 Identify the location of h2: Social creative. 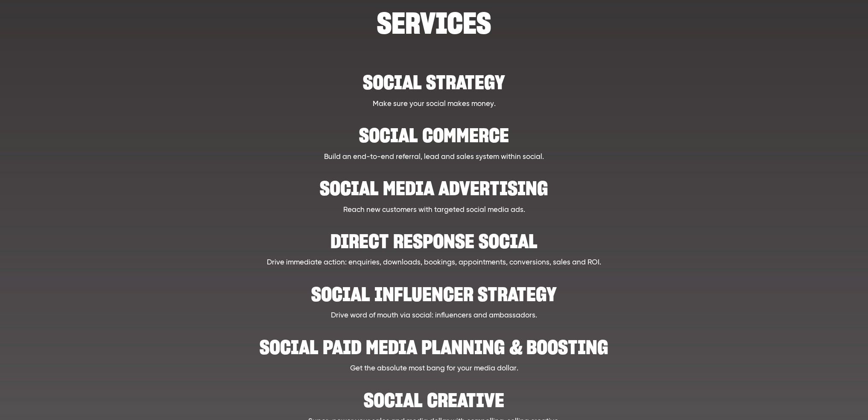
(434, 395).